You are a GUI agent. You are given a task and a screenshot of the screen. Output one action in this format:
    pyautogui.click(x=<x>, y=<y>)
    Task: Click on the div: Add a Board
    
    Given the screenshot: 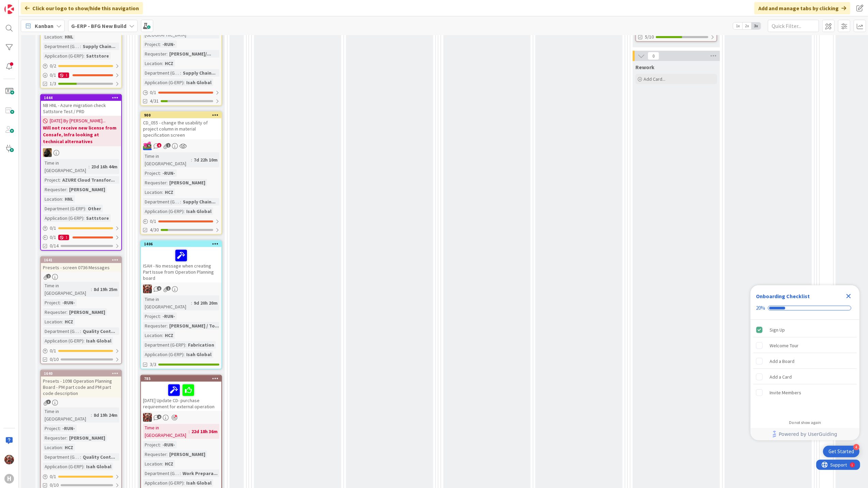 What is the action you would take?
    pyautogui.click(x=782, y=361)
    